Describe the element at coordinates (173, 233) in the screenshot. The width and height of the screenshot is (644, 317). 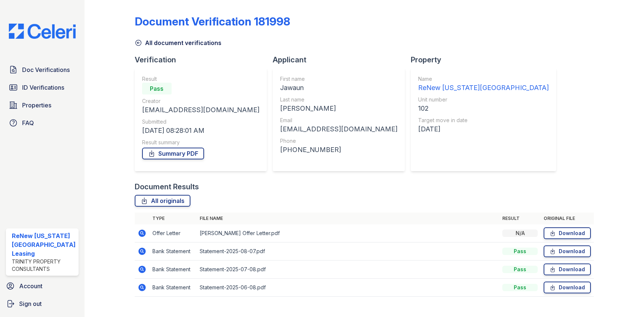
I see `td: Offer Letter` at that location.